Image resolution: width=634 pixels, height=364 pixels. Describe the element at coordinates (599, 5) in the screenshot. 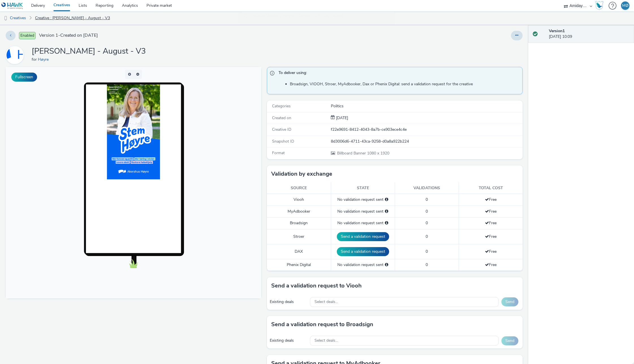

I see `div: Hawk Academy` at that location.